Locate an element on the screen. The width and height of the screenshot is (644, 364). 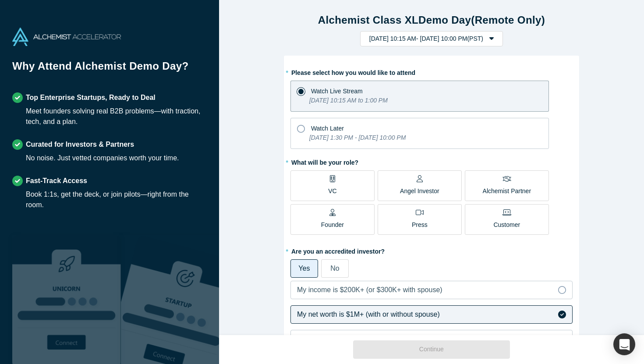
p: Alchemist Partner is located at coordinates (507, 191).